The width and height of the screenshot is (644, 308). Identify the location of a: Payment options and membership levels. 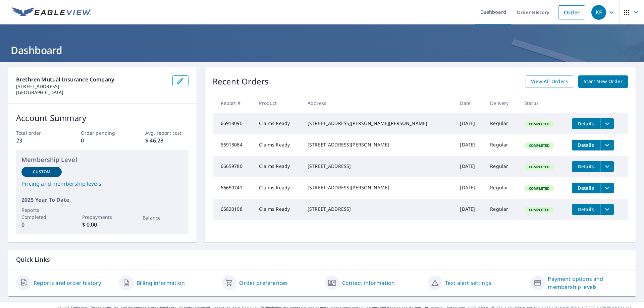
(587, 283).